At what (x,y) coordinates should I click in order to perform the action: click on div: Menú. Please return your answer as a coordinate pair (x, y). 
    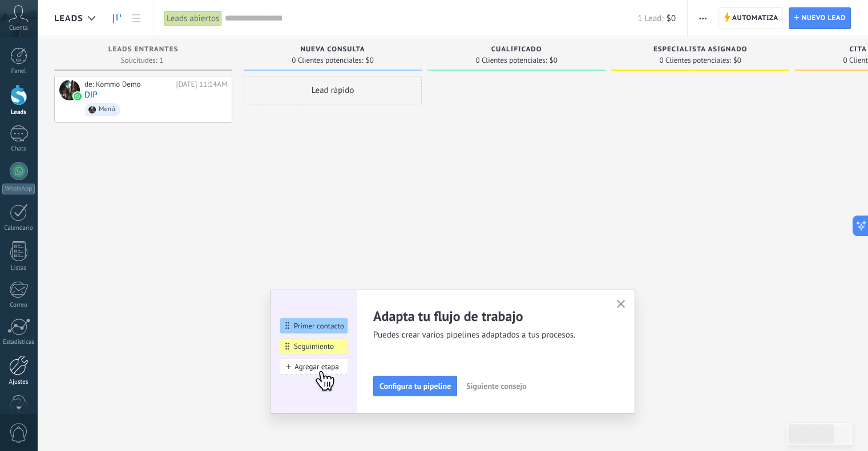
    Looking at the image, I should click on (107, 109).